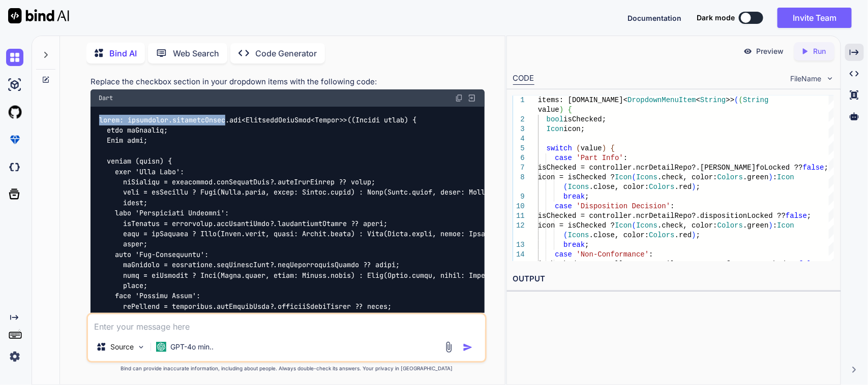 The height and width of the screenshot is (385, 868). Describe the element at coordinates (161, 347) in the screenshot. I see `img: GPT-4o mini` at that location.